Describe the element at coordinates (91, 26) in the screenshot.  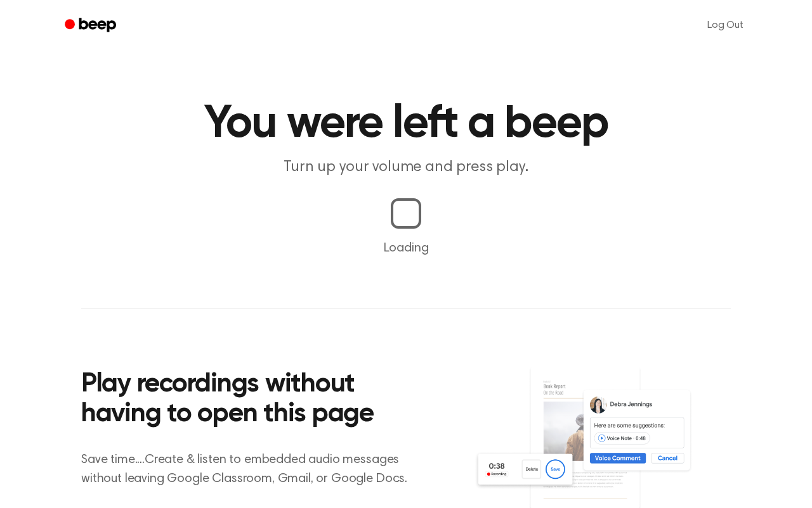
I see `a: Beep` at that location.